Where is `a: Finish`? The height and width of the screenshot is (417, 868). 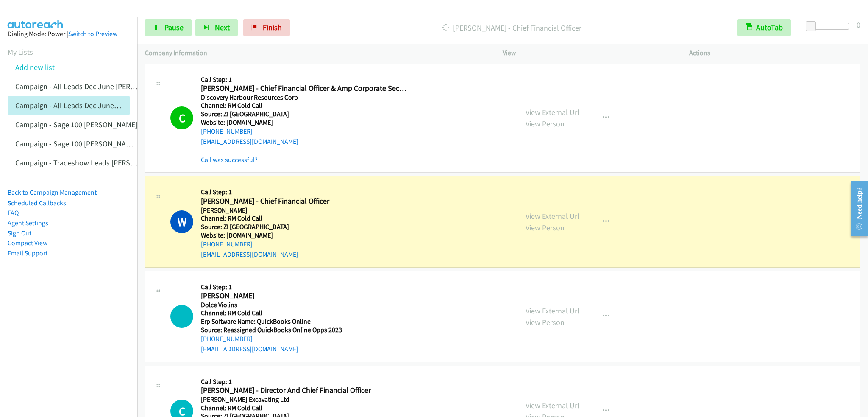
a: Finish is located at coordinates (266, 28).